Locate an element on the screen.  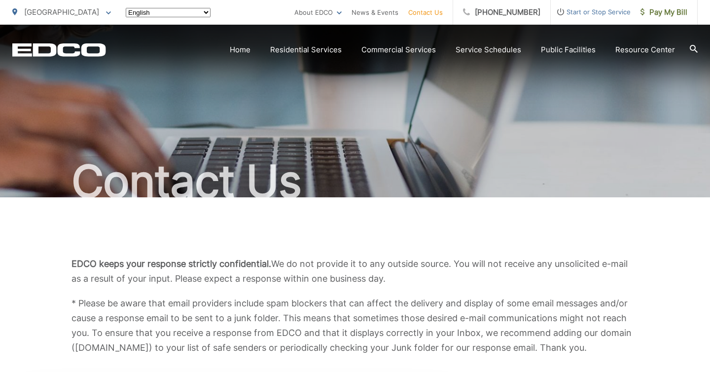
p: We do not provide it to any outside source. You will not receive any unsolicited e-mail as a resu... is located at coordinates (355, 271).